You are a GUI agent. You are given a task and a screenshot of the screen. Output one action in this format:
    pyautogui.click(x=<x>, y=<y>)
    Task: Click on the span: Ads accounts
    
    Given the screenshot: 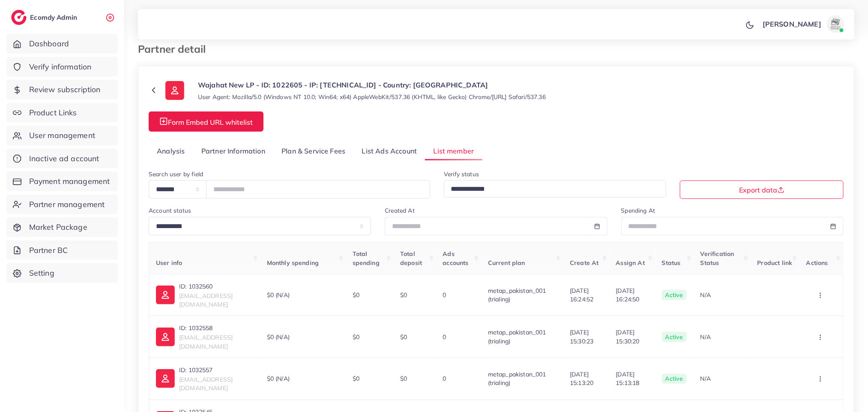 What is the action you would take?
    pyautogui.click(x=456, y=258)
    